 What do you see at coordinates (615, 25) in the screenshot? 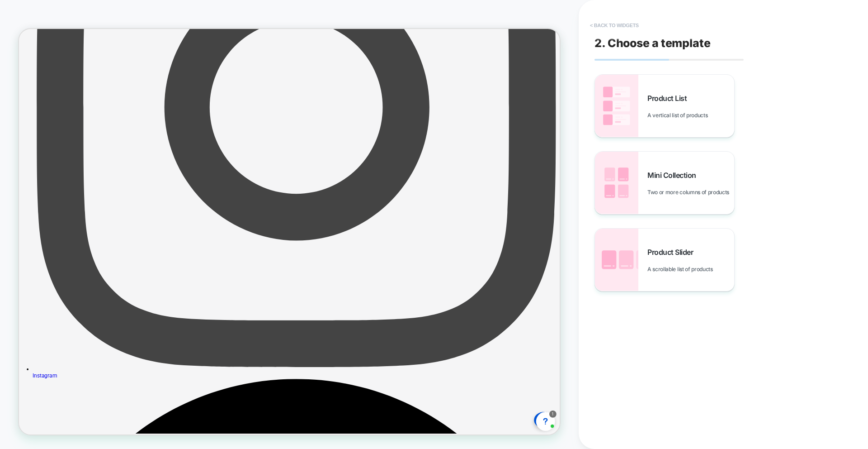
I see `button: < Back to widgets` at bounding box center [615, 25].